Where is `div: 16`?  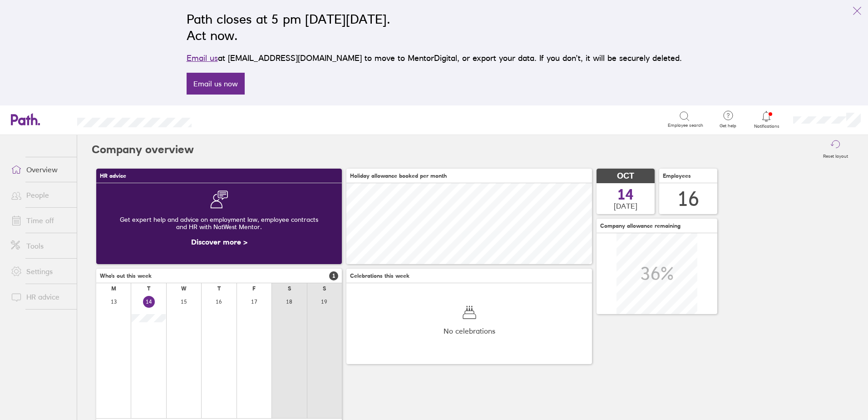
div: 16 is located at coordinates (688, 199).